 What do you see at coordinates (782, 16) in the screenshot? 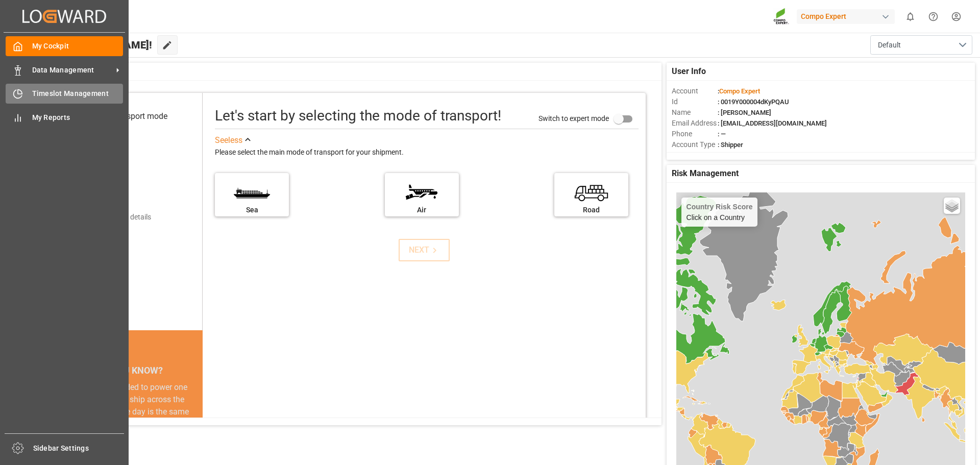
I see `img: Screenshot%202023-09-29%20at%2010.02.21.png_1712312052.png` at bounding box center [782, 16].